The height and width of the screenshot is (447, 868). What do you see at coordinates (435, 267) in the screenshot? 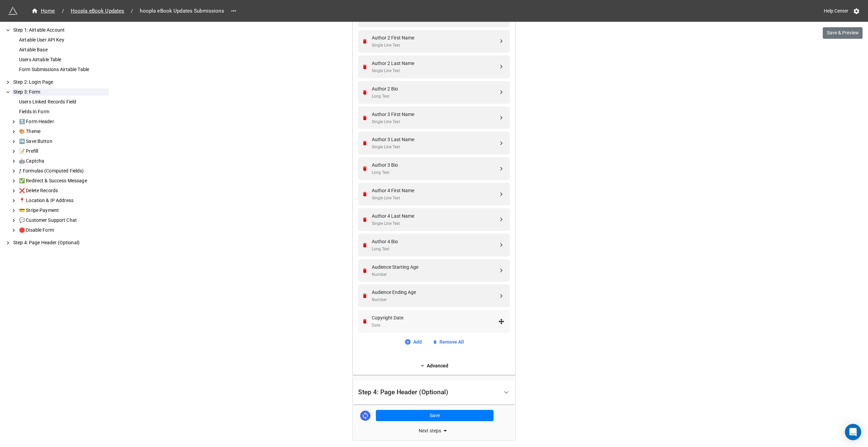
I see `div: Audience Starting Age` at bounding box center [435, 267].